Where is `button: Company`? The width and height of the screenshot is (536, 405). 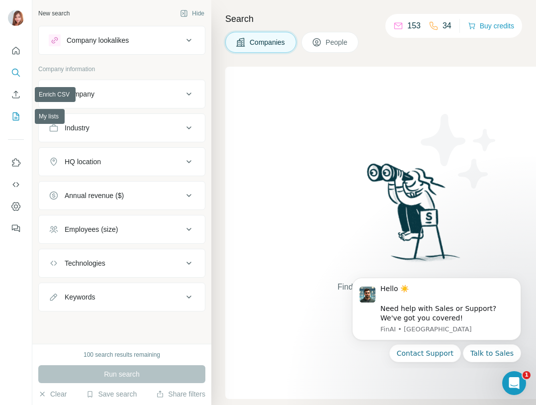 button: Company is located at coordinates (122, 94).